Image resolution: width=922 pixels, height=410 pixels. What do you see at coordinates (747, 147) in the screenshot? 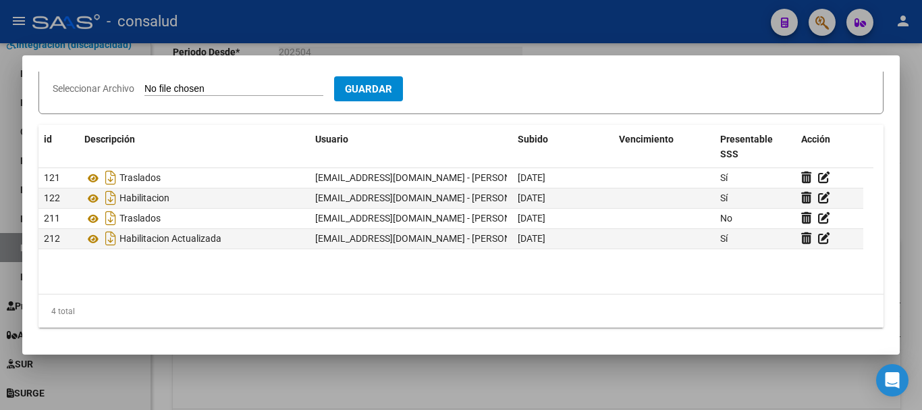
I see `span: Presentable SSS` at bounding box center [747, 147].